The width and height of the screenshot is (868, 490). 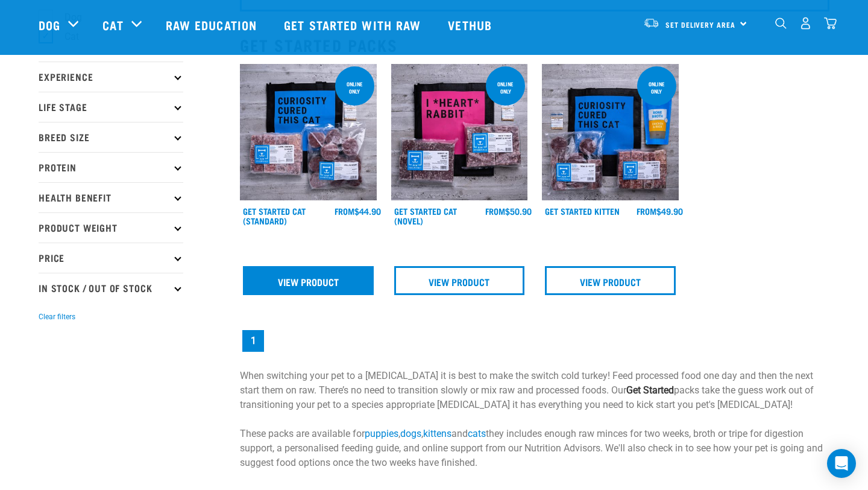 What do you see at coordinates (111, 288) in the screenshot?
I see `p: In Stock / Out Of Stock` at bounding box center [111, 288].